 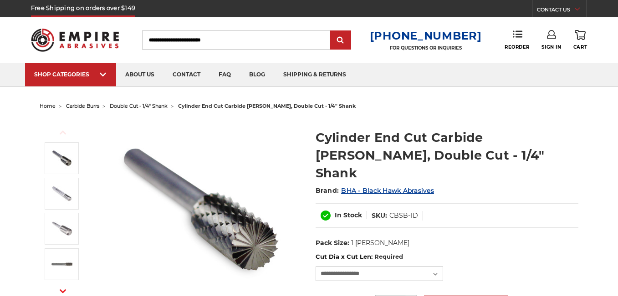 What do you see at coordinates (82, 106) in the screenshot?
I see `span: carbide burrs` at bounding box center [82, 106].